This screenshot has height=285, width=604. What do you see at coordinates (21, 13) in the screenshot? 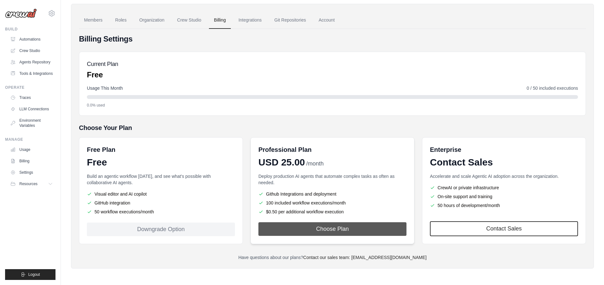
I see `img: Logo` at bounding box center [21, 13].